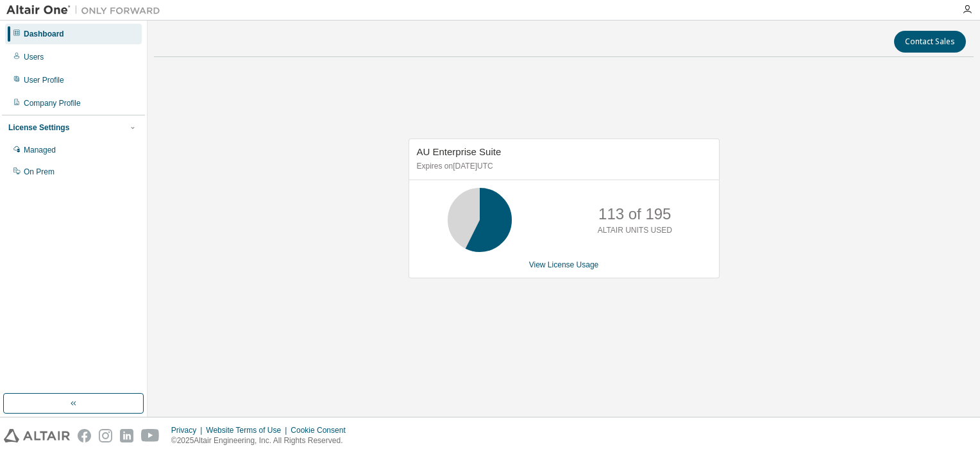 This screenshot has height=454, width=980. Describe the element at coordinates (459, 152) in the screenshot. I see `span: AU Enterprise Suite` at that location.